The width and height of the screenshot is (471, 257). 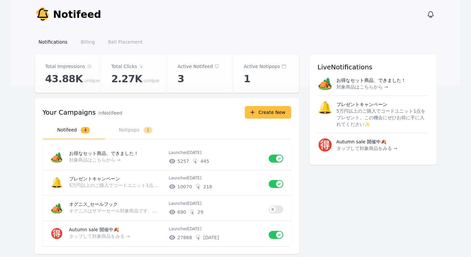 What do you see at coordinates (85, 130) in the screenshot?
I see `span: 4` at bounding box center [85, 130].